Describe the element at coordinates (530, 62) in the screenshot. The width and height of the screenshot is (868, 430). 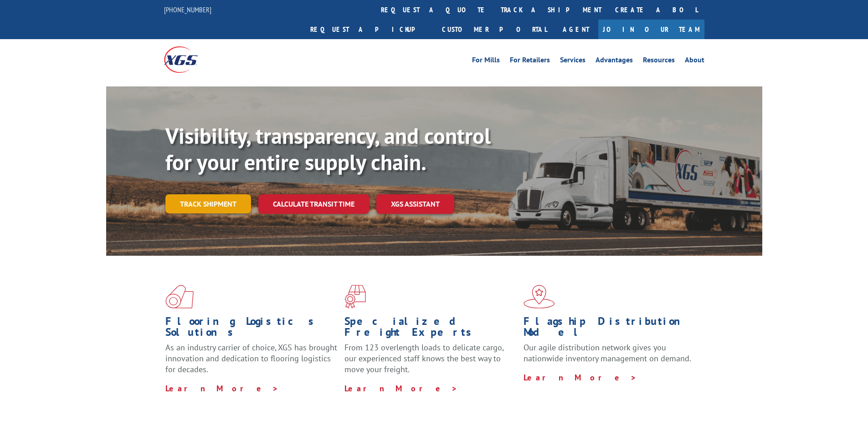
I see `a: For Retailers` at that location.